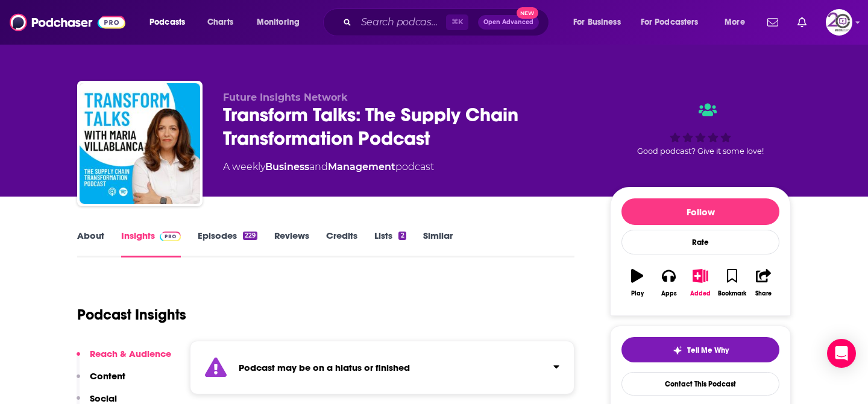 The width and height of the screenshot is (868, 404). I want to click on img: Transform Talks: The Supply Chain Transformation Podcast, so click(140, 144).